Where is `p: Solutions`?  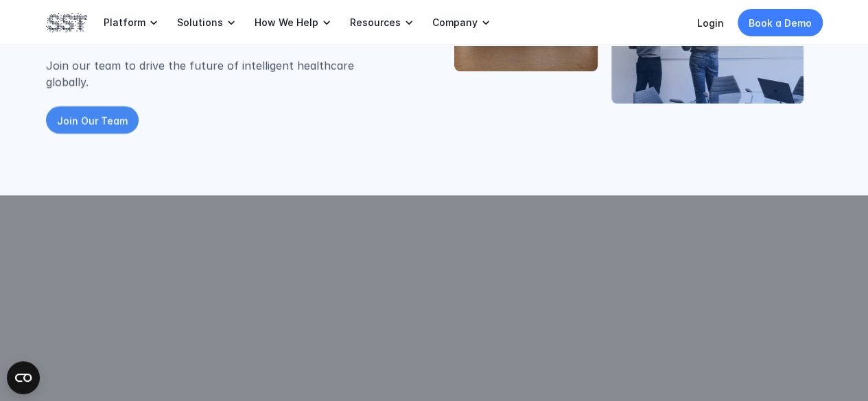
p: Solutions is located at coordinates (200, 23).